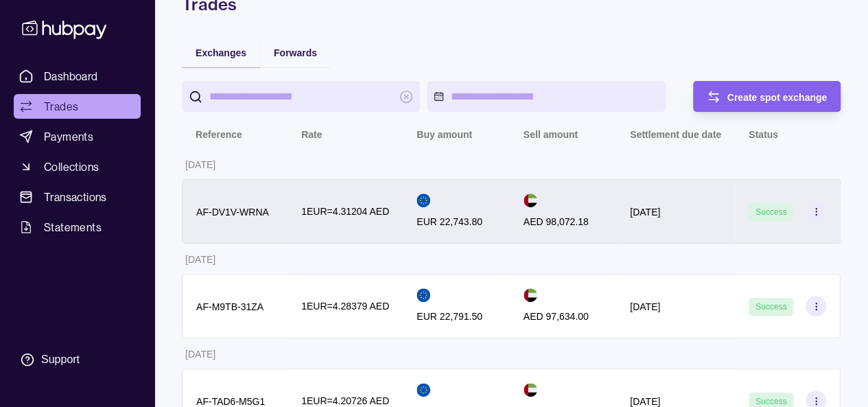  What do you see at coordinates (231, 402) in the screenshot?
I see `p: AF-TAD6-M5G1` at bounding box center [231, 402].